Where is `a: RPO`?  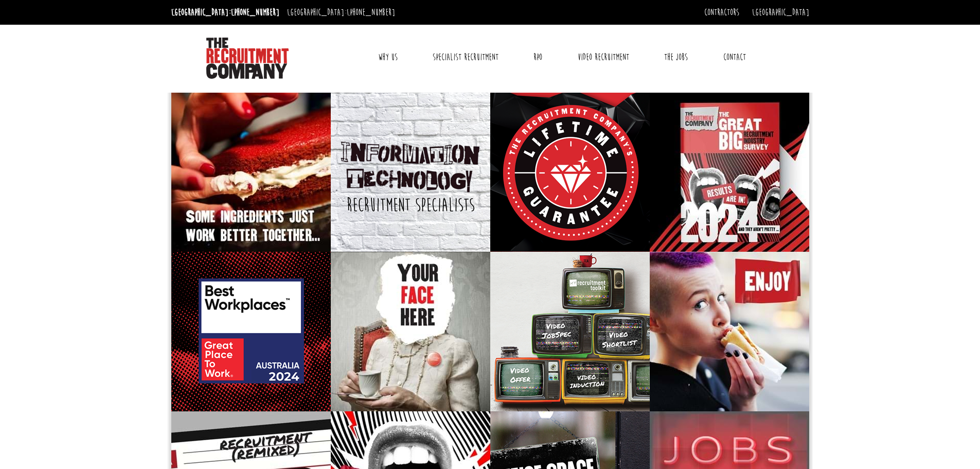 a: RPO is located at coordinates (538, 57).